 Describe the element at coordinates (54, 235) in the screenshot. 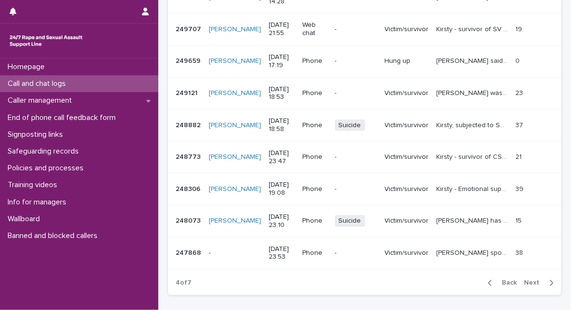

I see `p: Banned and blocked callers` at that location.